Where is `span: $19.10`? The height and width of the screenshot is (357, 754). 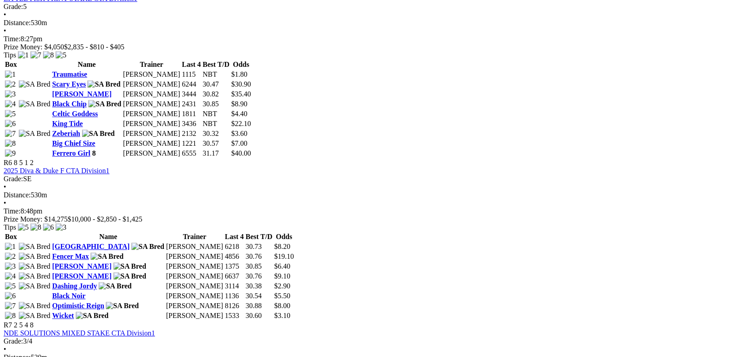 span: $19.10 is located at coordinates (284, 256).